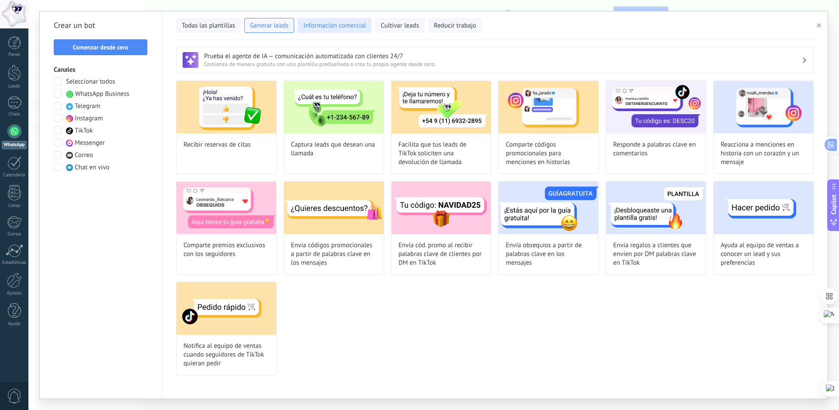  What do you see at coordinates (102, 94) in the screenshot?
I see `span: WhatsApp Business` at bounding box center [102, 94].